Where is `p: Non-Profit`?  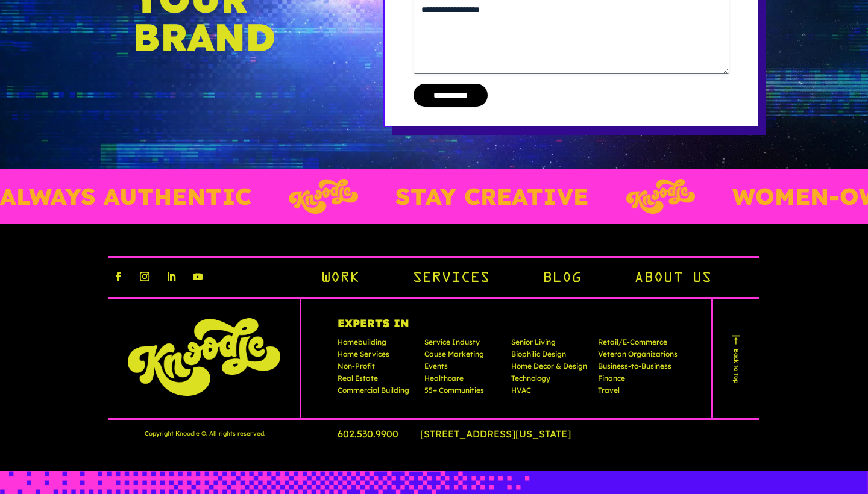 p: Non-Profit is located at coordinates (378, 369).